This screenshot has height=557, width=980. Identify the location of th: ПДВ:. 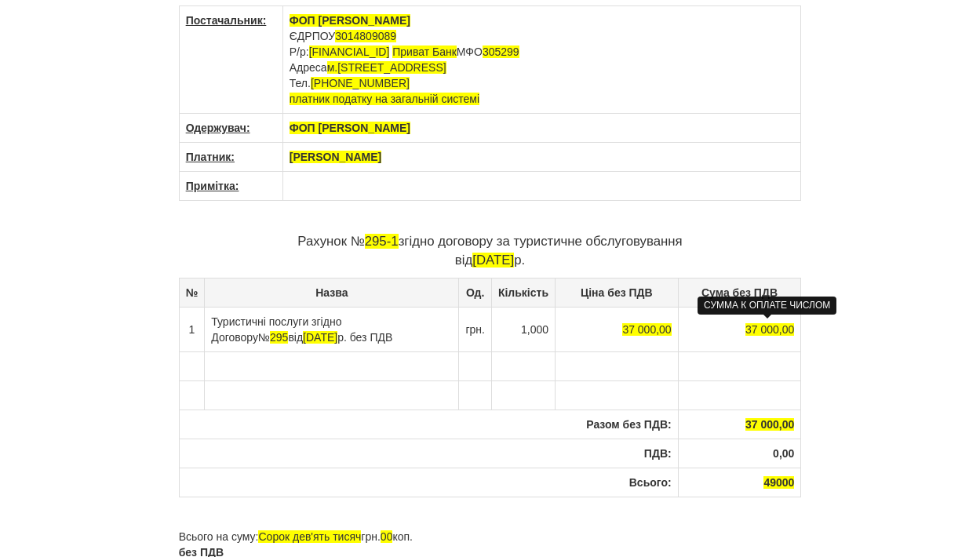
(428, 453).